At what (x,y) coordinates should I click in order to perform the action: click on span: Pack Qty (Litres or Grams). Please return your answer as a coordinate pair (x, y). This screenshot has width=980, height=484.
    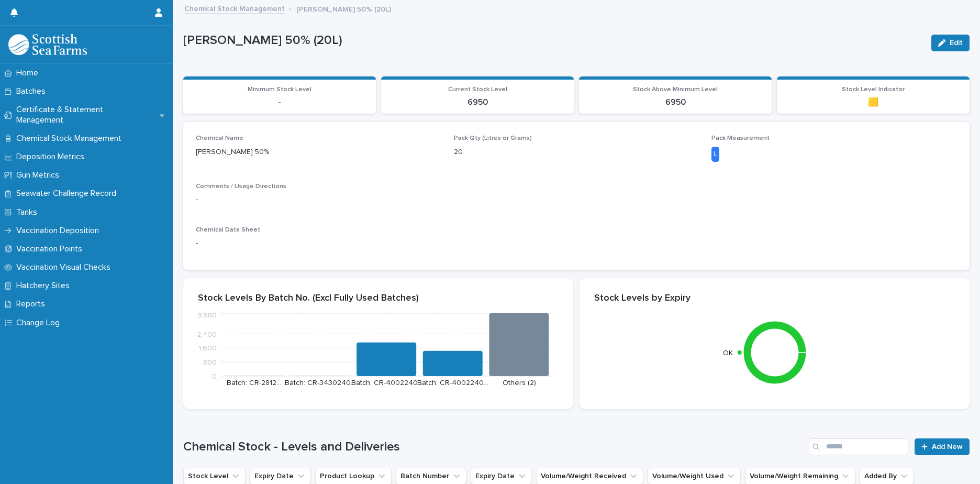
    Looking at the image, I should click on (493, 138).